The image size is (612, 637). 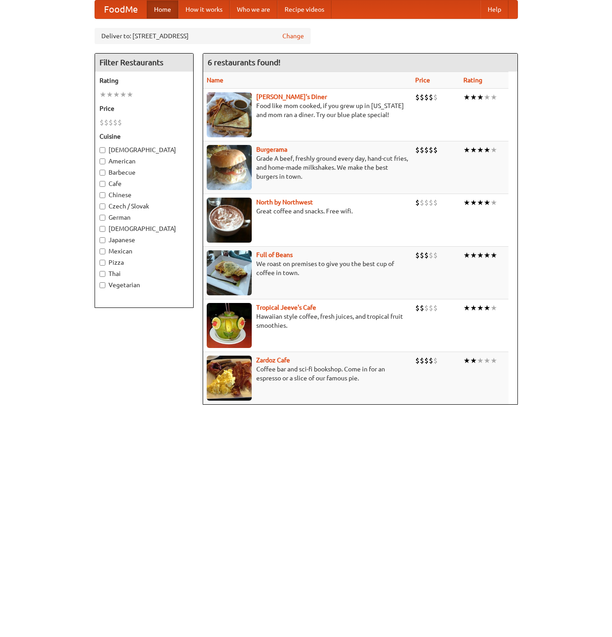 What do you see at coordinates (144, 81) in the screenshot?
I see `h5: Rating` at bounding box center [144, 81].